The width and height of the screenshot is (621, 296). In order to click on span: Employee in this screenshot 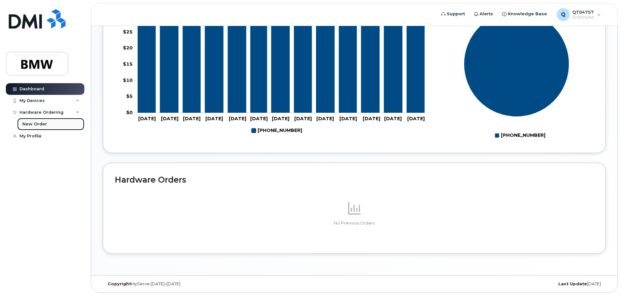, I will do `click(583, 17)`.